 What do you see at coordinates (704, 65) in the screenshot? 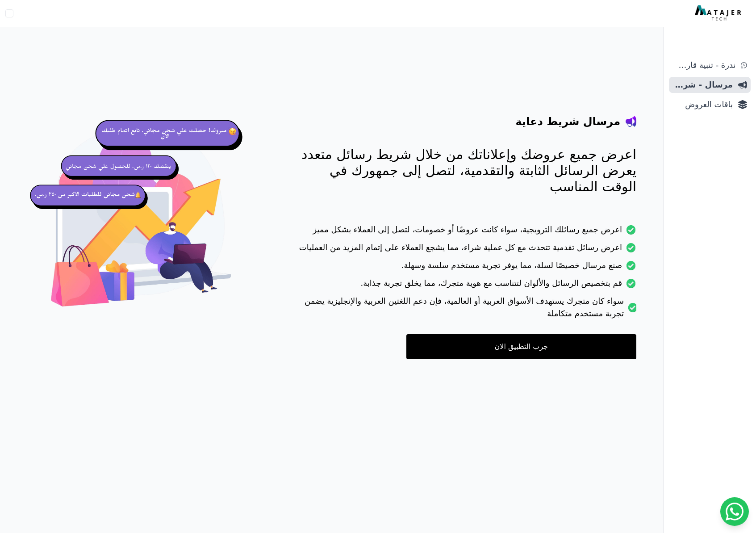
I see `span: ندرة - تنبية قارب علي النفاذ` at bounding box center [704, 65].